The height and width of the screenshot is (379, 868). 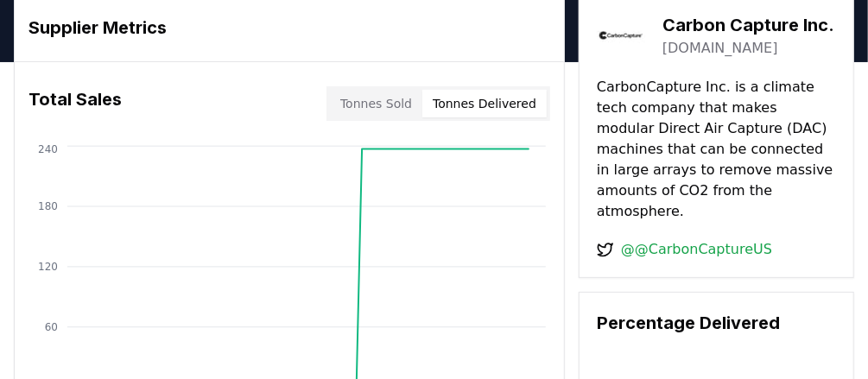 I want to click on a: @@CarbonCaptureUS, so click(x=695, y=250).